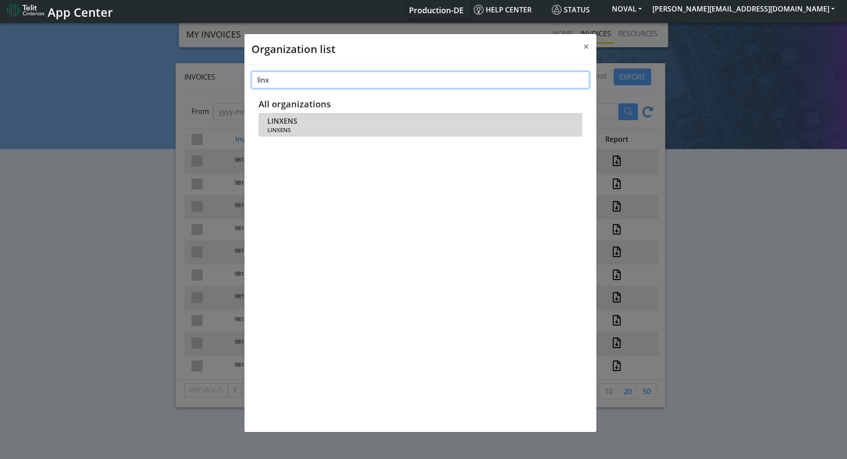 Image resolution: width=847 pixels, height=459 pixels. I want to click on img: knowledge.svg, so click(479, 10).